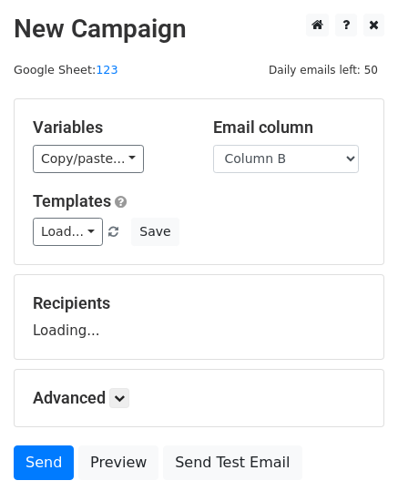 This screenshot has height=501, width=398. I want to click on small: Google Sheet:, so click(66, 69).